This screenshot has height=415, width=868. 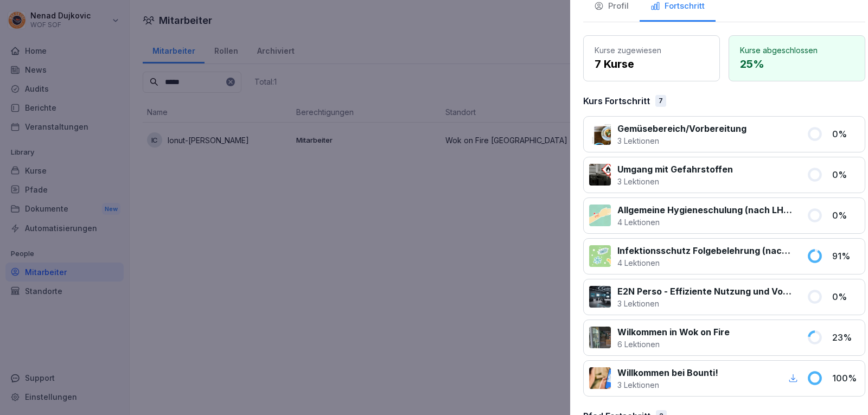 What do you see at coordinates (675, 169) in the screenshot?
I see `p: Umgang mit Gefahrstoffen` at bounding box center [675, 169].